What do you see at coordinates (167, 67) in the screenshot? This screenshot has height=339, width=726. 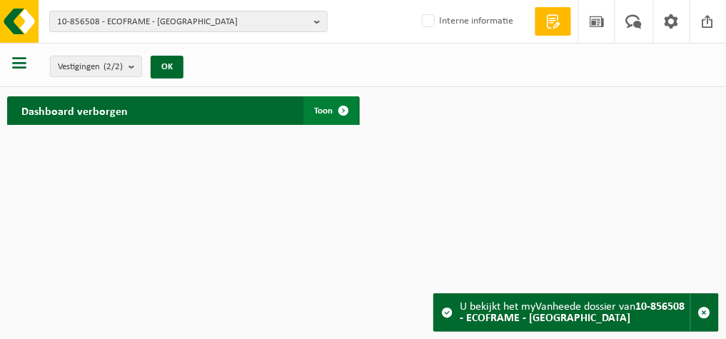 I see `button: OK` at bounding box center [167, 67].